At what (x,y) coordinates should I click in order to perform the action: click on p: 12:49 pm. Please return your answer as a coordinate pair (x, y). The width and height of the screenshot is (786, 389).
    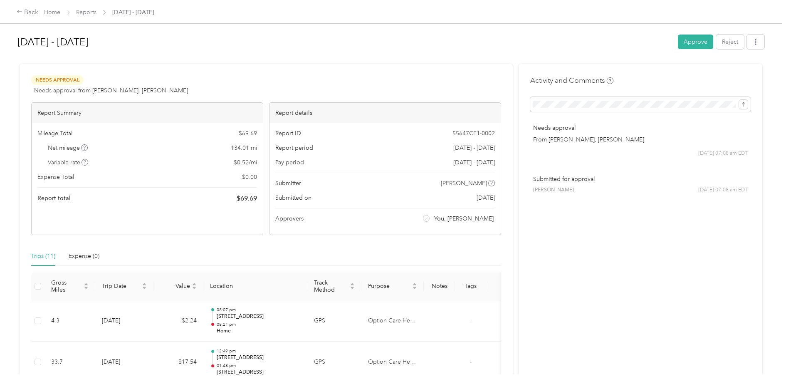
    Looking at the image, I should click on (259, 351).